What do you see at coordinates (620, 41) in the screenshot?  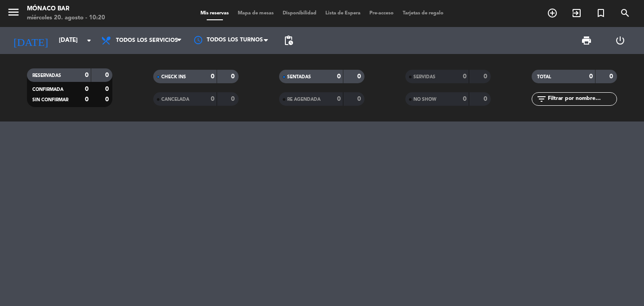 I see `div: LOG OUT` at bounding box center [620, 41].